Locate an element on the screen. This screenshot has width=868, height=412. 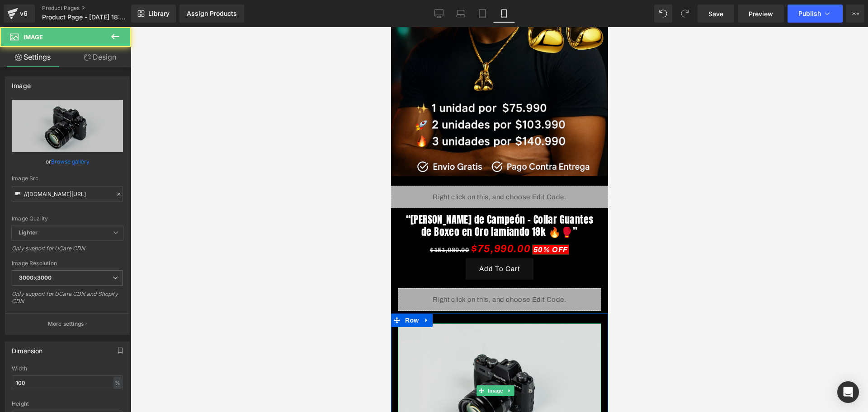
b: Lighter is located at coordinates (28, 232).